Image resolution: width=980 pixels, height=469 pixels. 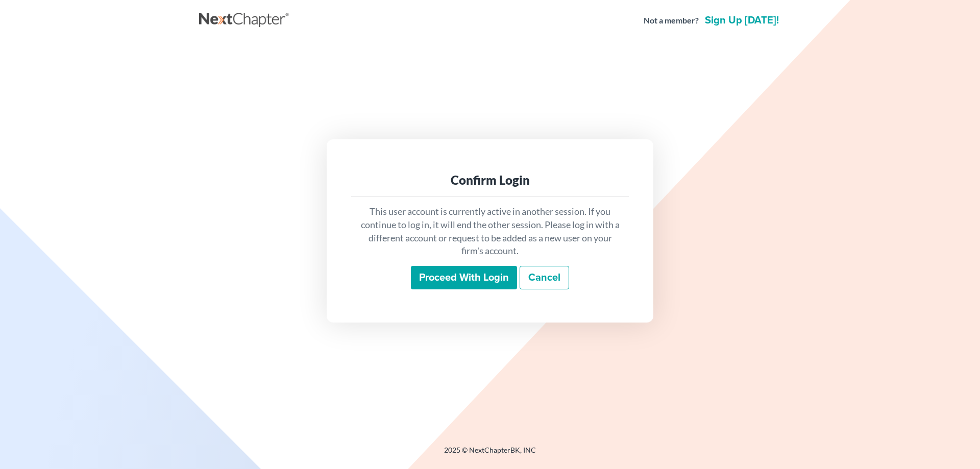 I want to click on div: Confirm Login, so click(x=490, y=180).